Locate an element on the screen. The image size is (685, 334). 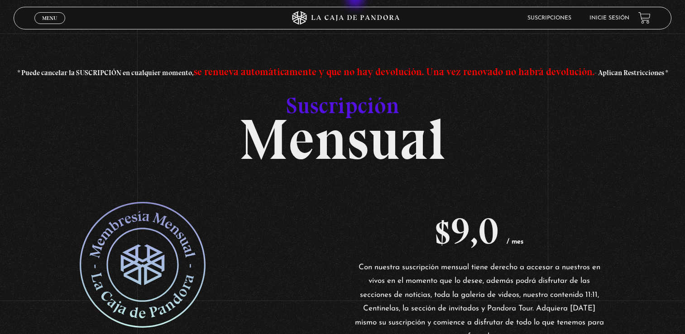
h2: Mensual is located at coordinates (342, 117).